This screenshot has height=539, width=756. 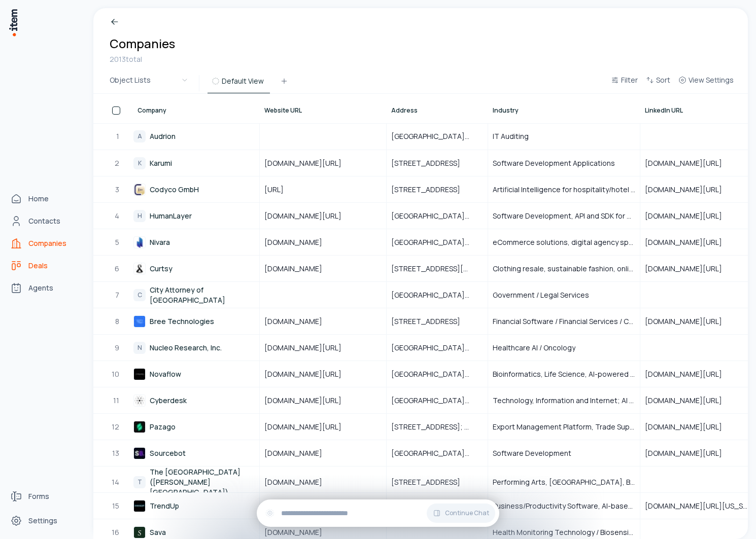 I want to click on button: View Settings, so click(x=705, y=83).